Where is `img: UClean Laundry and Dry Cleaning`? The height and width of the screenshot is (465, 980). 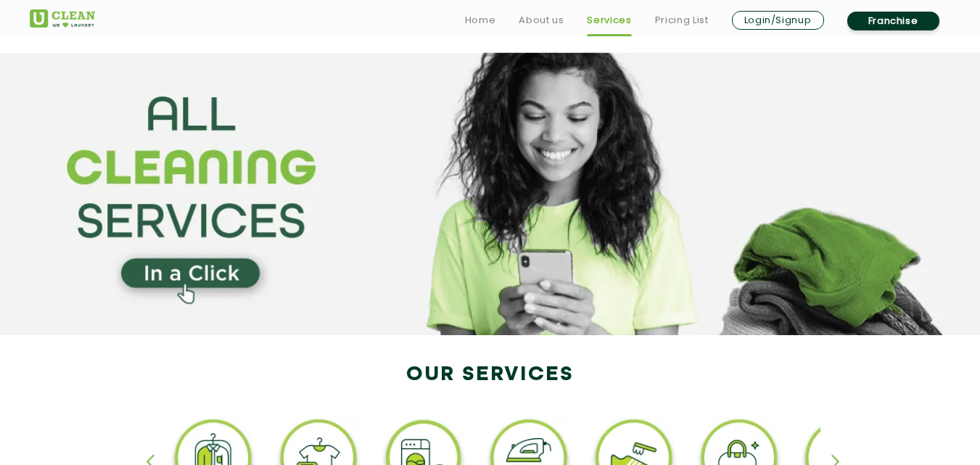
img: UClean Laundry and Dry Cleaning is located at coordinates (62, 18).